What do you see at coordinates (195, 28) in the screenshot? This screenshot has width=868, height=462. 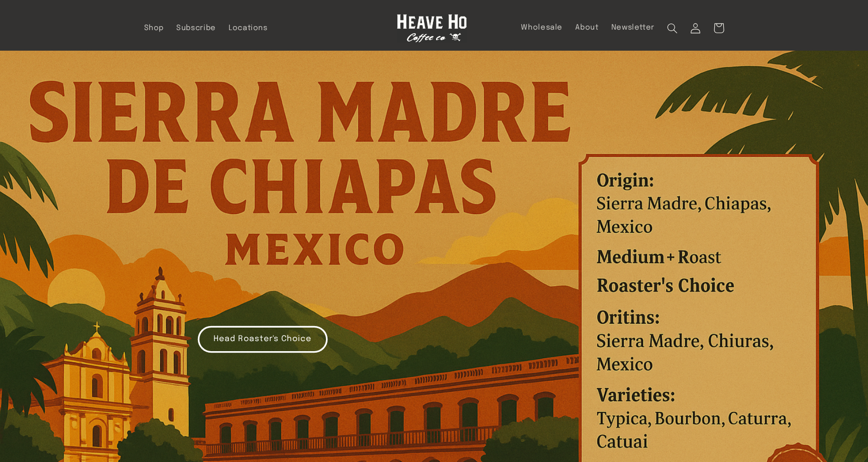 I see `span: Subscribe` at bounding box center [195, 28].